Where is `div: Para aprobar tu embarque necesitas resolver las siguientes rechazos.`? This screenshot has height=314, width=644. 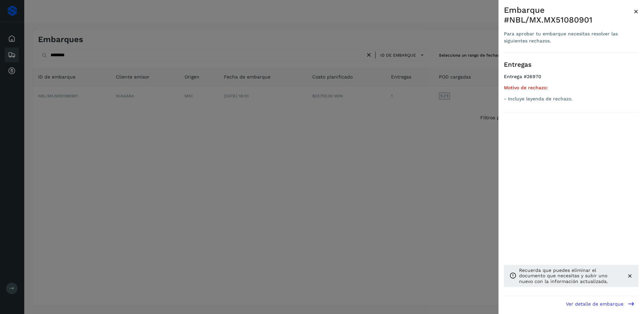
div: Para aprobar tu embarque necesitas resolver las siguientes rechazos. is located at coordinates (568, 38).